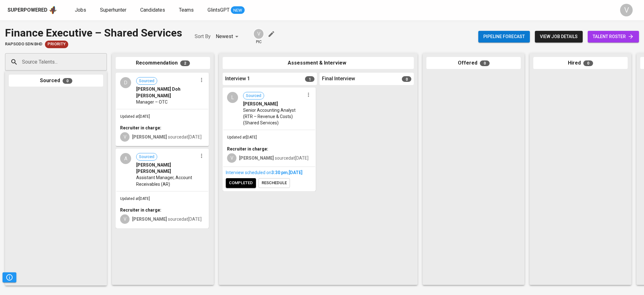  Describe the element at coordinates (241, 182) in the screenshot. I see `span: completed` at that location.